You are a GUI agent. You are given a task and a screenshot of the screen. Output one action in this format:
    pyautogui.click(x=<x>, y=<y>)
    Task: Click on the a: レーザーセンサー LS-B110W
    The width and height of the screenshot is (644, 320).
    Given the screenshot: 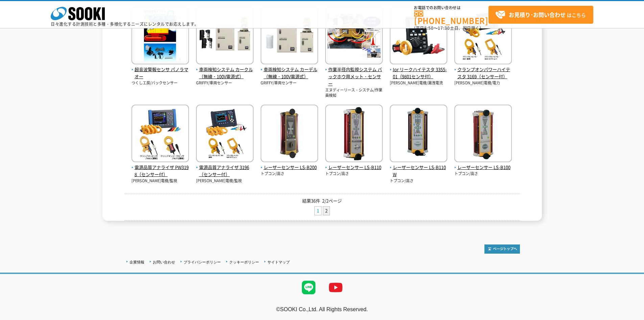 What is the action you would take?
    pyautogui.click(x=418, y=167)
    